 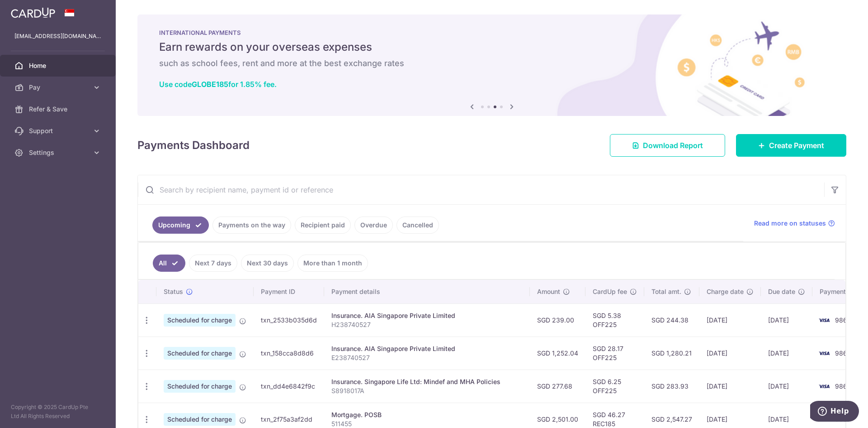 I want to click on span: Help, so click(x=29, y=10).